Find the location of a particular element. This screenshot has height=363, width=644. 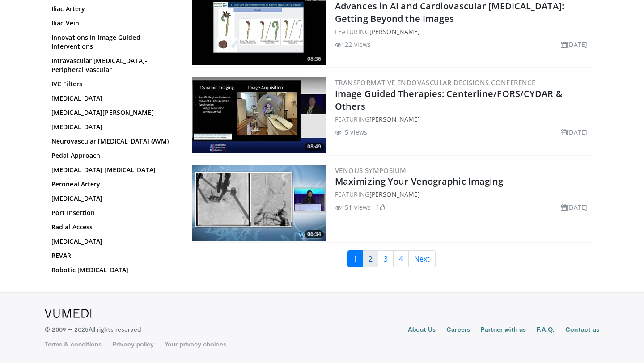

span: 08:36 is located at coordinates (314, 59).